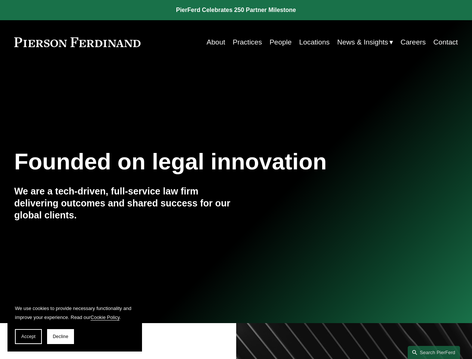  I want to click on button: Accept, so click(28, 336).